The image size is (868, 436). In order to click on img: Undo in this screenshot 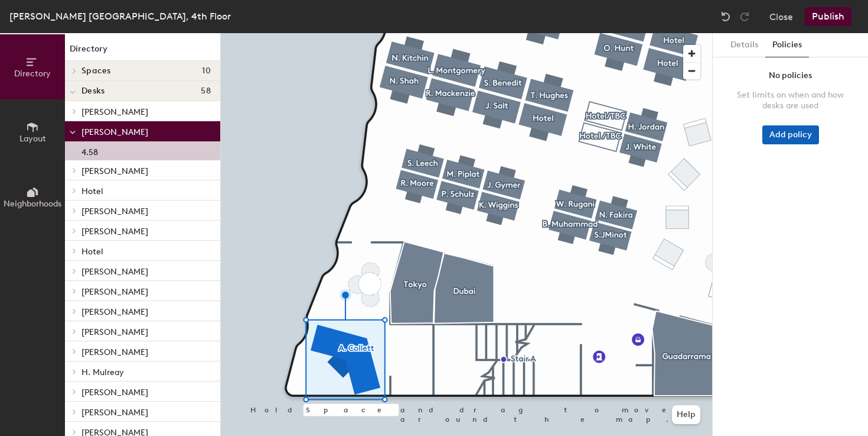, I will do `click(726, 16)`.